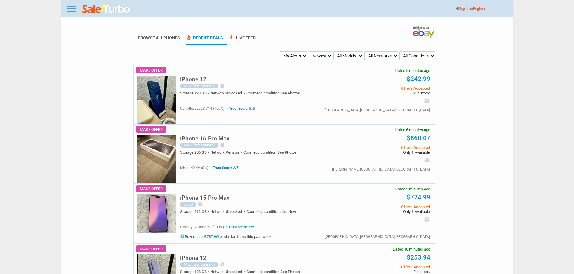 The image size is (574, 274). Describe the element at coordinates (231, 37) in the screenshot. I see `span: bolt` at that location.